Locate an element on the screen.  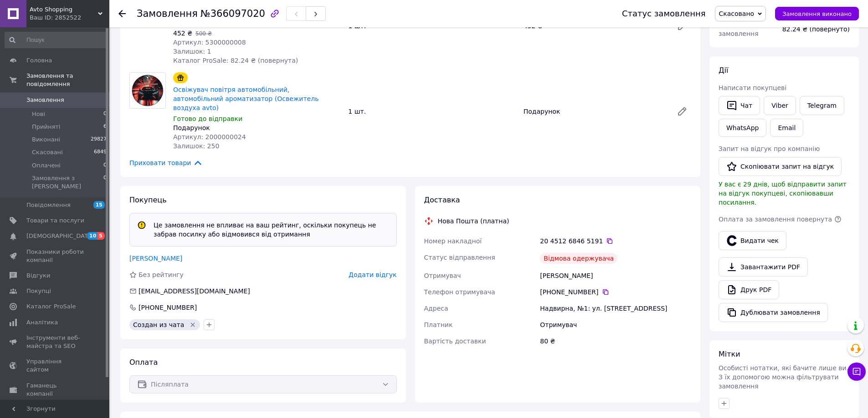
span: Оплачені is located at coordinates (46, 165).